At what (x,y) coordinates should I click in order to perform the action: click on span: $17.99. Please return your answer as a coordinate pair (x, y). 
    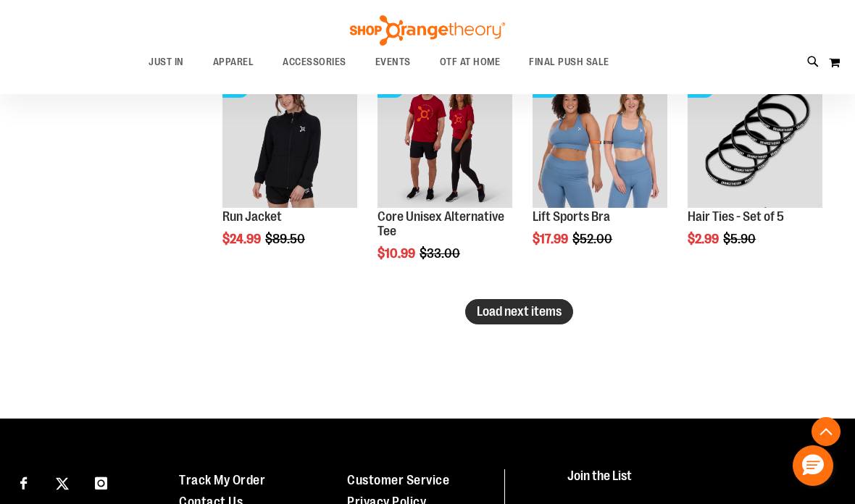
    Looking at the image, I should click on (552, 239).